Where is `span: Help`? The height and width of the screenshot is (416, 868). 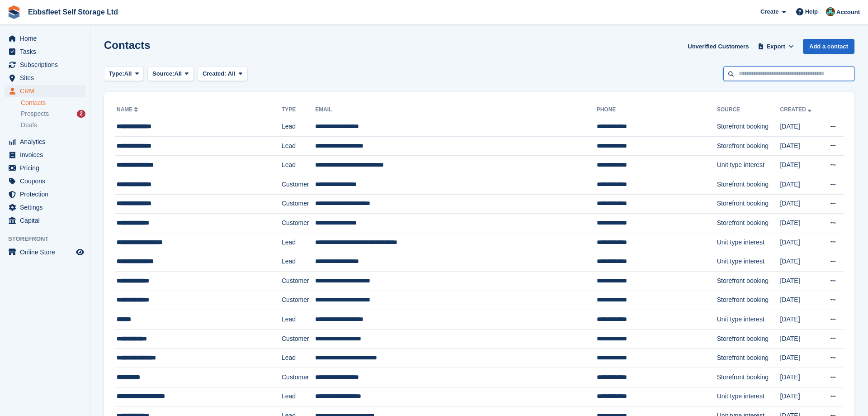 span: Help is located at coordinates (812, 12).